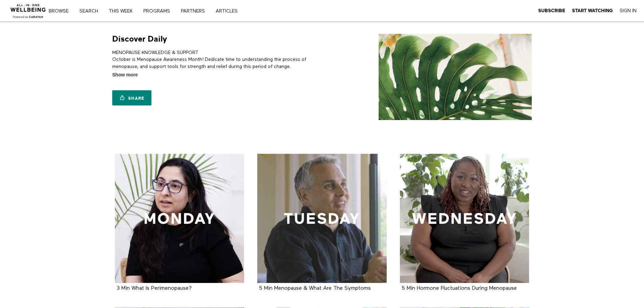  What do you see at coordinates (592, 11) in the screenshot?
I see `a: Start Watching` at bounding box center [592, 11].